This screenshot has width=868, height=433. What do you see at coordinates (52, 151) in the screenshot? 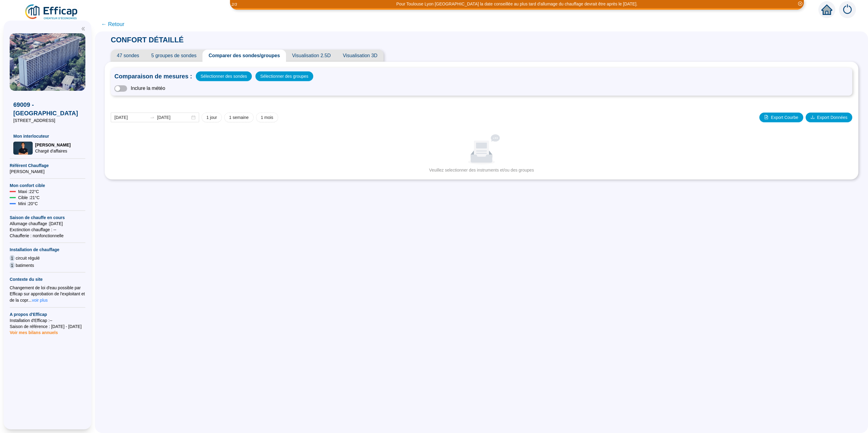
I see `span: Chargé d'affaires` at bounding box center [52, 151].